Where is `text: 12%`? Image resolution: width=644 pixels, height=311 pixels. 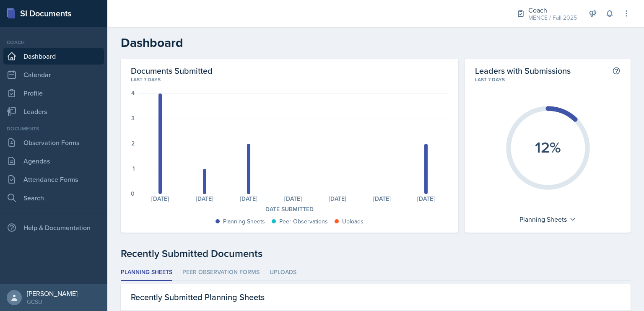
text: 12% is located at coordinates (548, 147).